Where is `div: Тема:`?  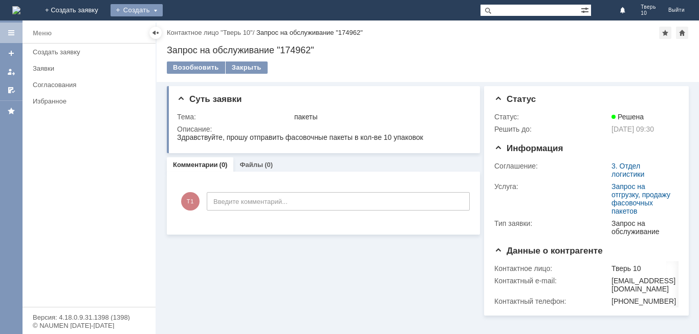 div: Тема: is located at coordinates (234, 117).